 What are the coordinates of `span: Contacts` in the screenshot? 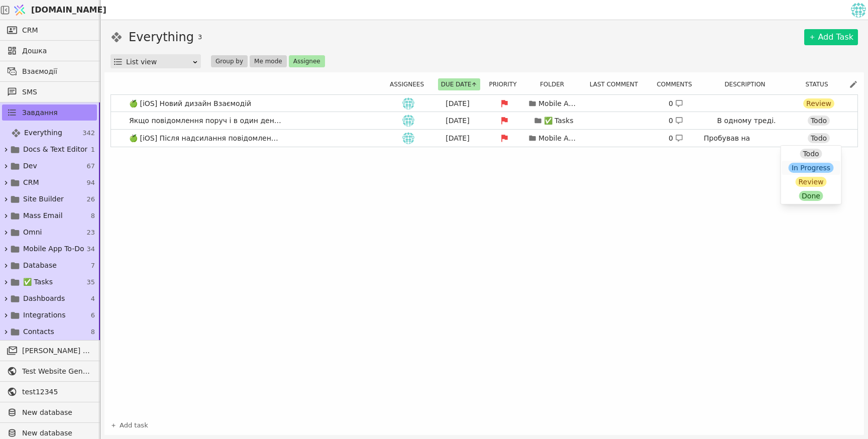 It's located at (38, 332).